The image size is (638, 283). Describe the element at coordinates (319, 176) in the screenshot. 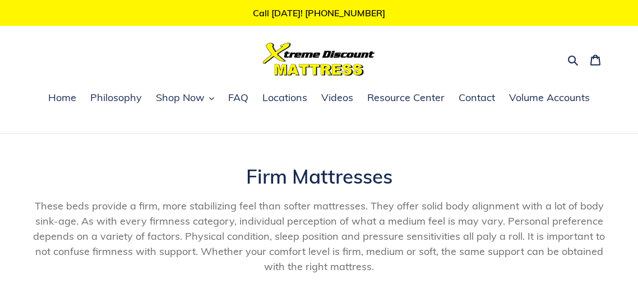

I see `span: Firm Mattresses` at that location.